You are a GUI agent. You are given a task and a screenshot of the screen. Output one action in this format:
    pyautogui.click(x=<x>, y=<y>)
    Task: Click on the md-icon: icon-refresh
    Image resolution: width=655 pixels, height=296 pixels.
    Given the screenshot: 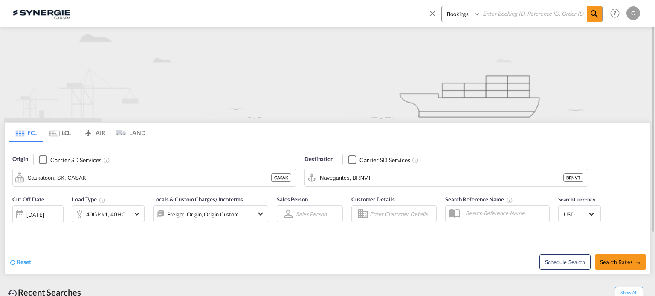 What is the action you would take?
    pyautogui.click(x=13, y=263)
    